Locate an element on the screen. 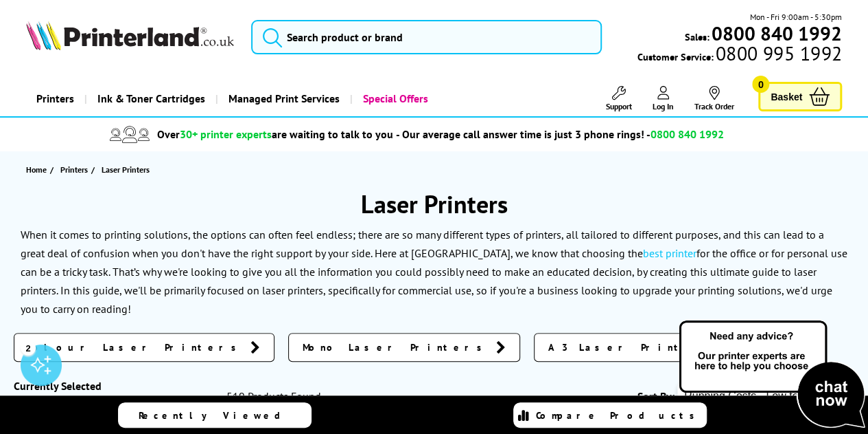 Image resolution: width=868 pixels, height=434 pixels. a: Support is located at coordinates (619, 98).